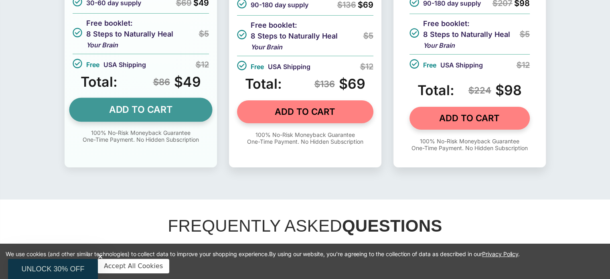 This screenshot has height=279, width=610. What do you see at coordinates (352, 84) in the screenshot?
I see `p: $69` at bounding box center [352, 84].